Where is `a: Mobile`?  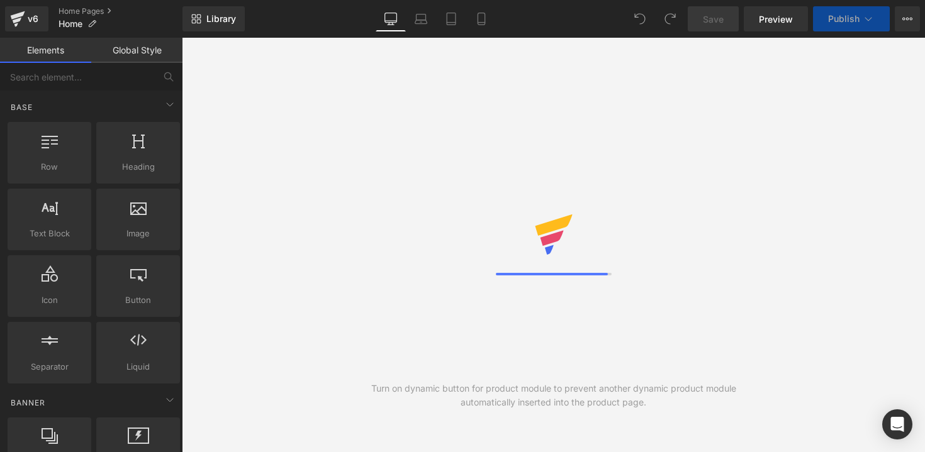
a: Mobile is located at coordinates (481, 19).